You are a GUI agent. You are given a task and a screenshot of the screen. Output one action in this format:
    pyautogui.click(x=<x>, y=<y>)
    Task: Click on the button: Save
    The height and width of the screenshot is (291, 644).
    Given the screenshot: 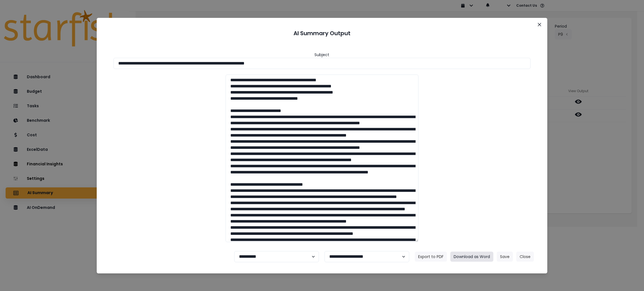 What is the action you would take?
    pyautogui.click(x=505, y=257)
    